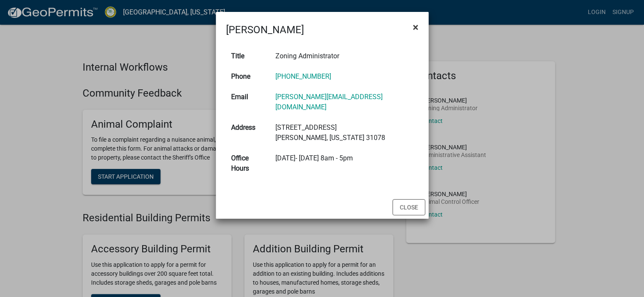  What do you see at coordinates (248, 77) in the screenshot?
I see `th: Phone` at bounding box center [248, 77].